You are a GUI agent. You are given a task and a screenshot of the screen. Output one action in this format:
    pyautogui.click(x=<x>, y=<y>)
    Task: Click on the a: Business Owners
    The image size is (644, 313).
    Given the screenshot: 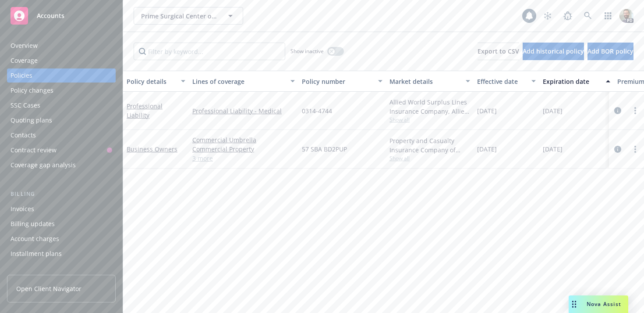 What is the action you would take?
    pyautogui.click(x=152, y=149)
    